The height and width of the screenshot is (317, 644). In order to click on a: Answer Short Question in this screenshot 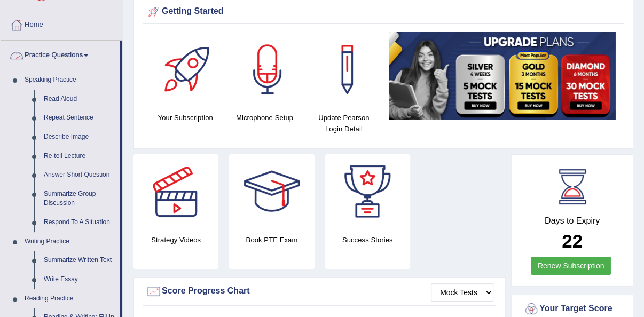, I will do `click(79, 175)`.